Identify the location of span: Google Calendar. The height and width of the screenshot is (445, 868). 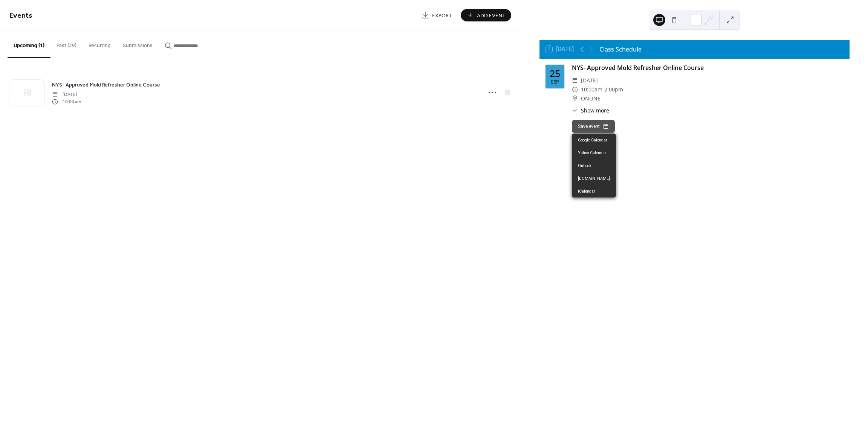
(592, 140).